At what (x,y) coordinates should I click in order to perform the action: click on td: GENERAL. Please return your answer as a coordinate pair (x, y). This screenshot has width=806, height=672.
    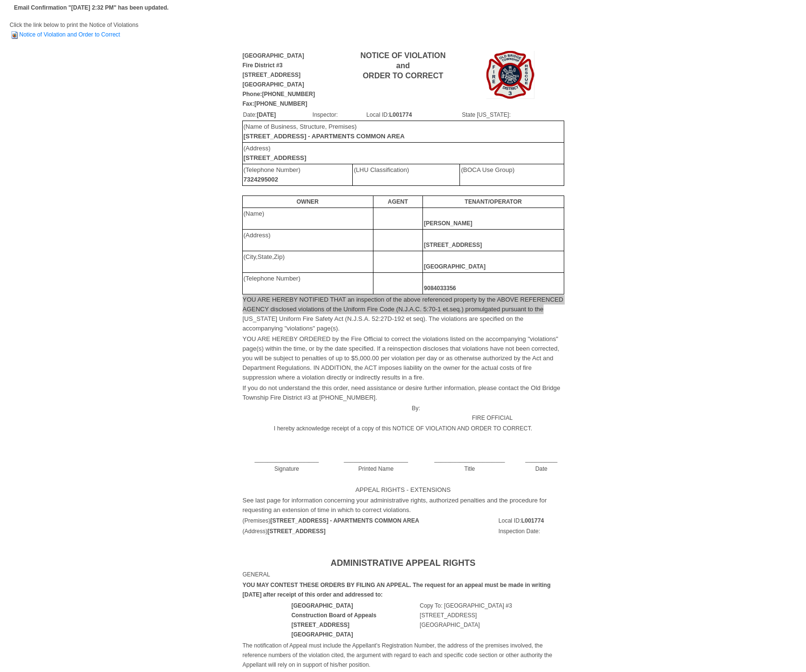
    Looking at the image, I should click on (403, 575).